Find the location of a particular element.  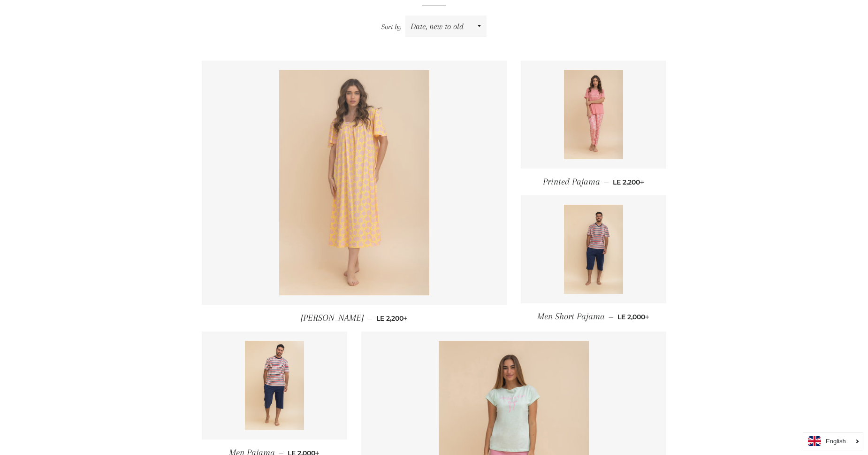

i: English is located at coordinates (836, 441).